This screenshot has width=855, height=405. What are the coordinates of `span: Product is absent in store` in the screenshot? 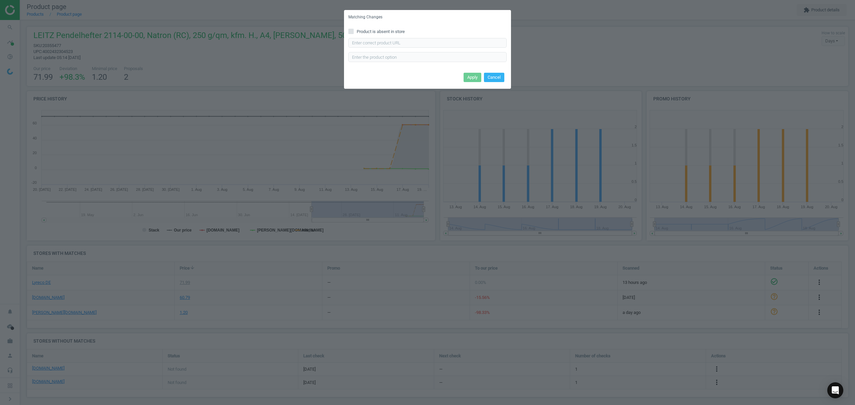 It's located at (381, 32).